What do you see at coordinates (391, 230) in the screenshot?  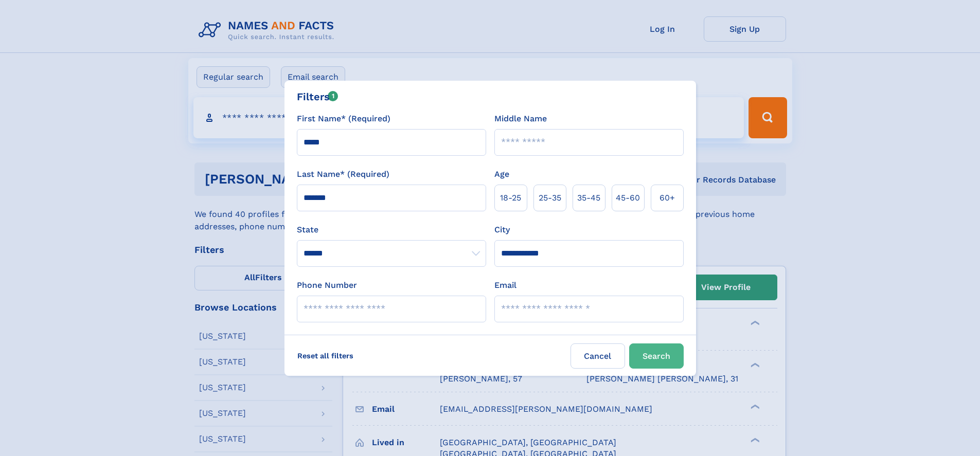 I see `label: State` at bounding box center [391, 230].